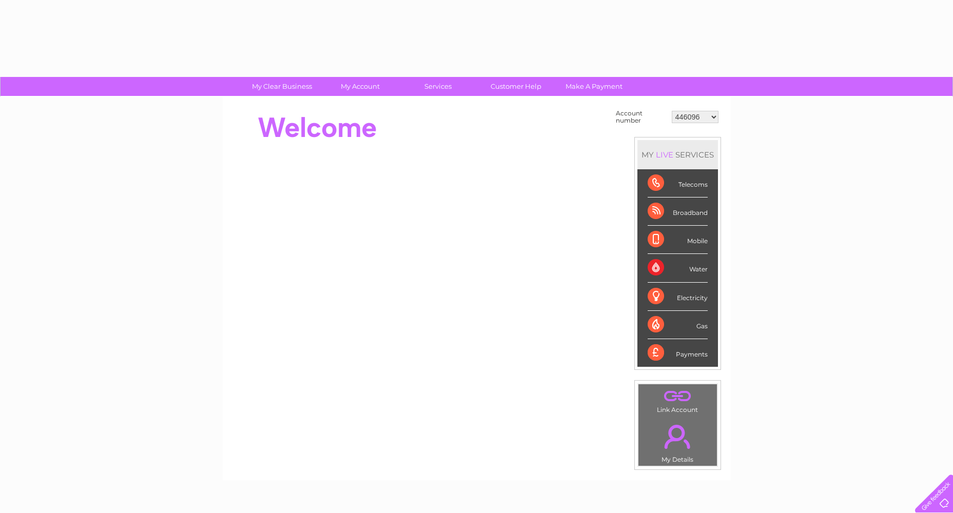 The width and height of the screenshot is (953, 513). I want to click on div: Payments, so click(677, 353).